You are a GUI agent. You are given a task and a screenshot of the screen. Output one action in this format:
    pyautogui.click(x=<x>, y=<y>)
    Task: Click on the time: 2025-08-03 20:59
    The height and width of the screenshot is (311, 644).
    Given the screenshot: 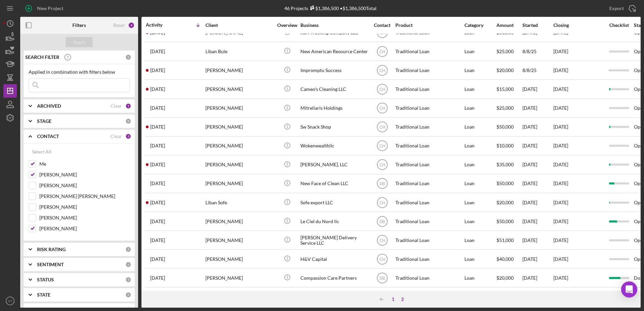 What is the action you would take?
    pyautogui.click(x=157, y=108)
    